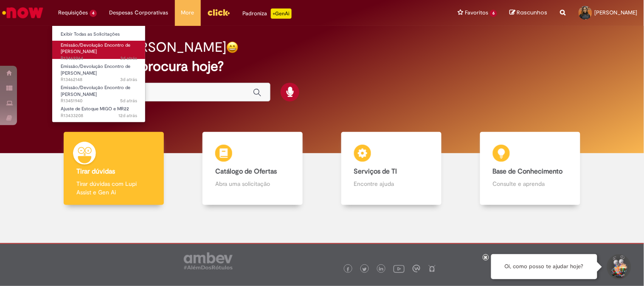 This screenshot has height=286, width=644. What do you see at coordinates (365, 269) in the screenshot?
I see `img: logo_footer_twitter.png` at bounding box center [365, 269].